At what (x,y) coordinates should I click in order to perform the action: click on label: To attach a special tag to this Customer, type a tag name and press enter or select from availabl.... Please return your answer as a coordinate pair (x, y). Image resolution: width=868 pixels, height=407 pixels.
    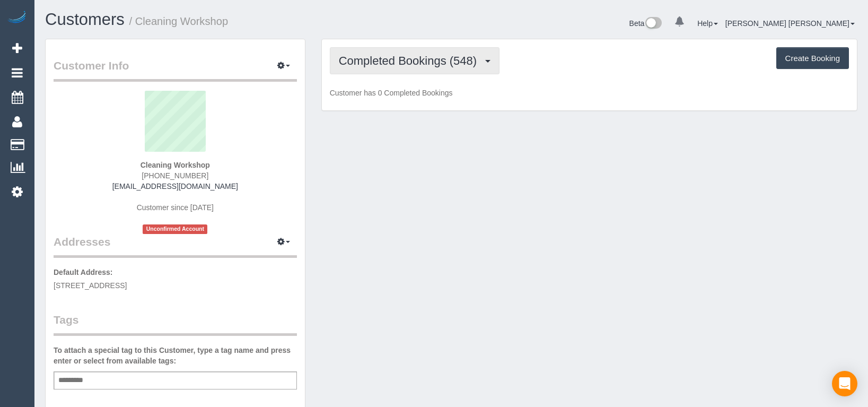
    Looking at the image, I should click on (175, 355).